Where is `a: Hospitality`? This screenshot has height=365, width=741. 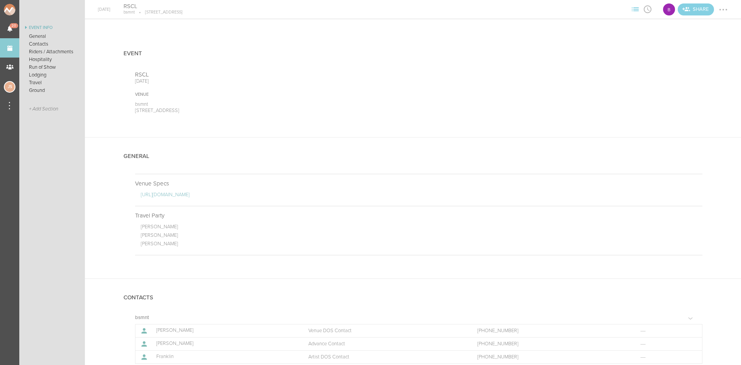 a: Hospitality is located at coordinates (52, 59).